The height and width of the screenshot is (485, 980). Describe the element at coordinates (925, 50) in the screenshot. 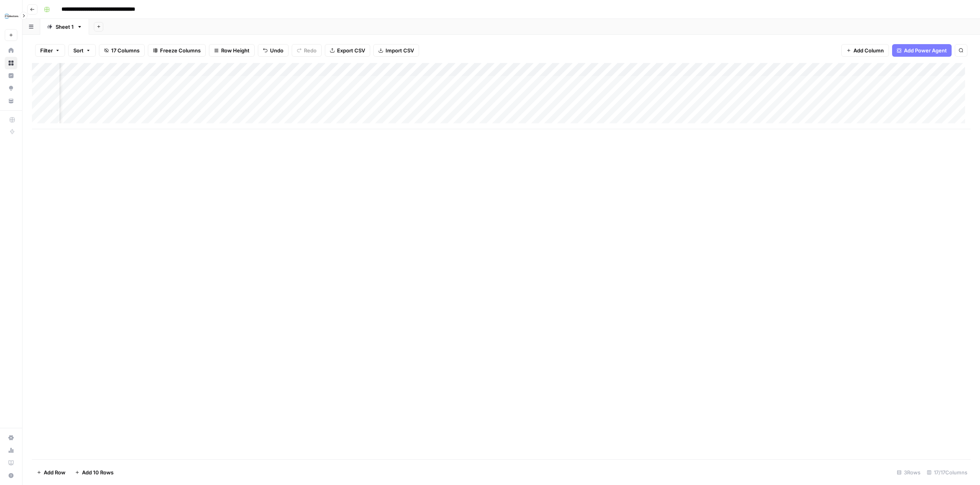

I see `span: Add Power Agent` at that location.